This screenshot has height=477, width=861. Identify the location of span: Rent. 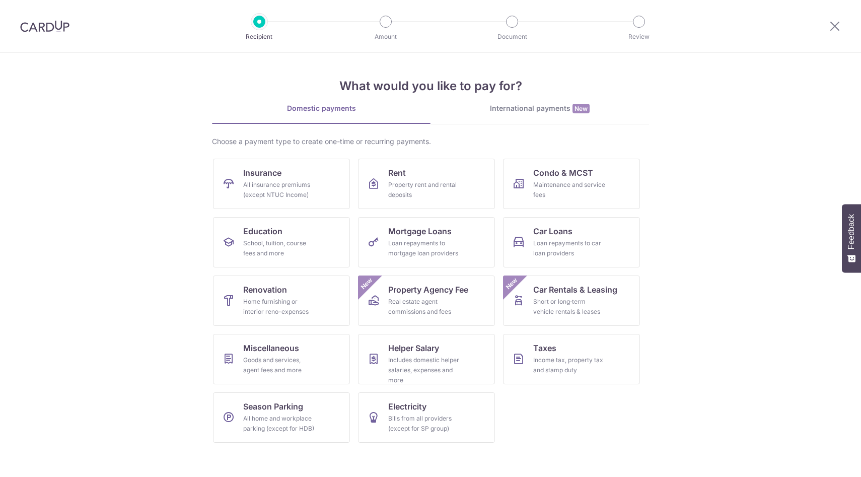
(397, 173).